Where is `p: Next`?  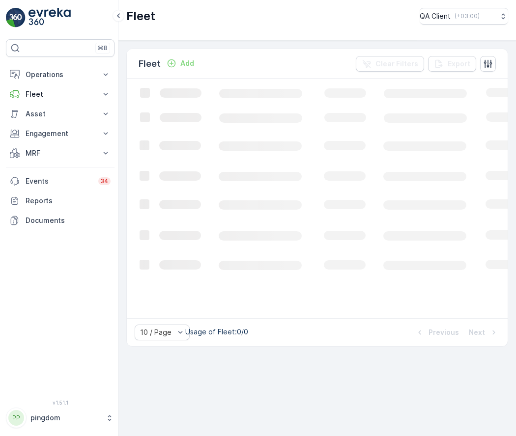 p: Next is located at coordinates (477, 333).